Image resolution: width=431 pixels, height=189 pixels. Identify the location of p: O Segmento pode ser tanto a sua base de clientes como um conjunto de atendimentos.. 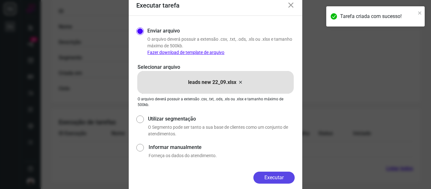
(221, 131).